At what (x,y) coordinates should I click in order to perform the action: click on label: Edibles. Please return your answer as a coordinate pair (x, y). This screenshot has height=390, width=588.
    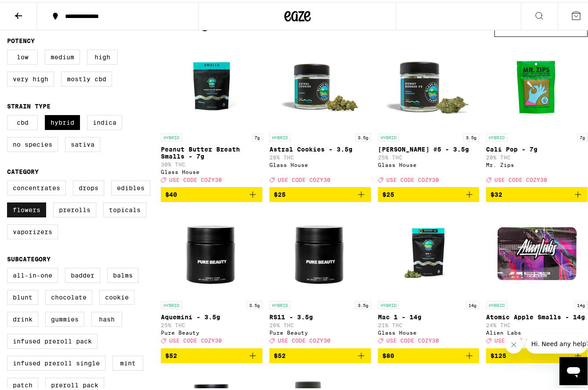
    Looking at the image, I should click on (131, 186).